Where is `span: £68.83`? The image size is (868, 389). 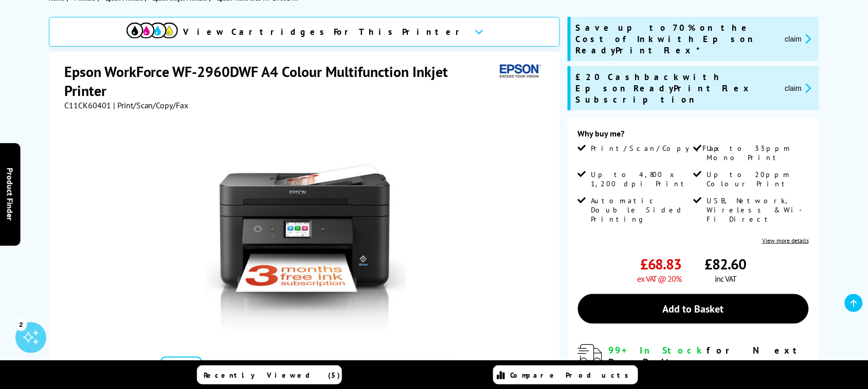
span: £68.83 is located at coordinates (661, 264).